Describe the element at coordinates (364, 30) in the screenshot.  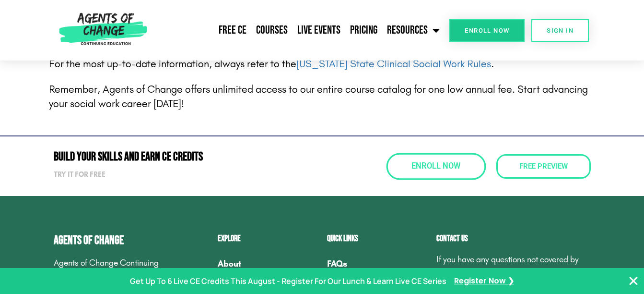
I see `a: Pricing` at that location.